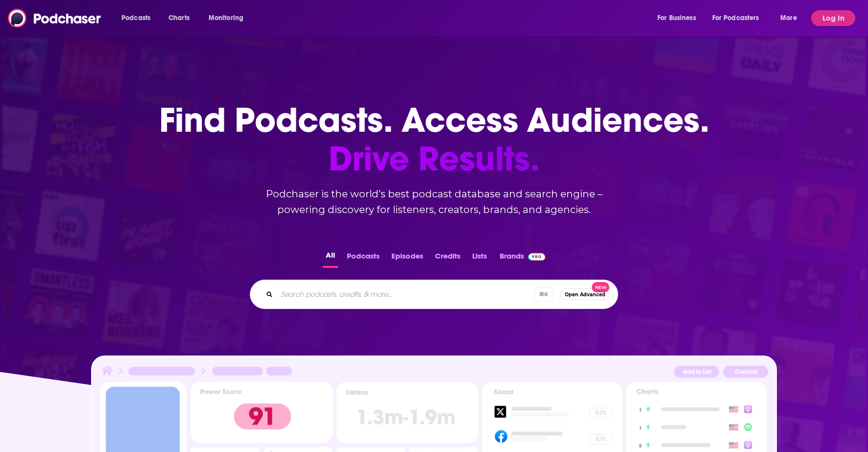 Image resolution: width=868 pixels, height=452 pixels. I want to click on span: More, so click(788, 18).